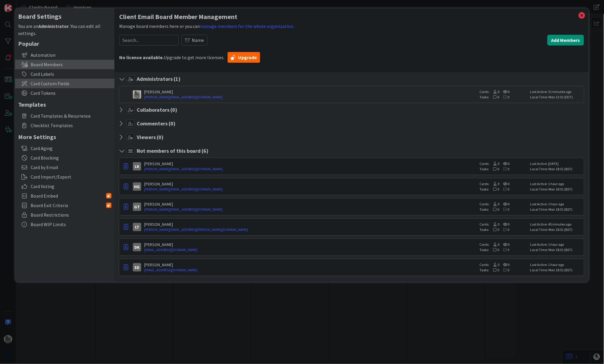  What do you see at coordinates (71, 167) in the screenshot?
I see `span: Card by Email` at bounding box center [71, 167].